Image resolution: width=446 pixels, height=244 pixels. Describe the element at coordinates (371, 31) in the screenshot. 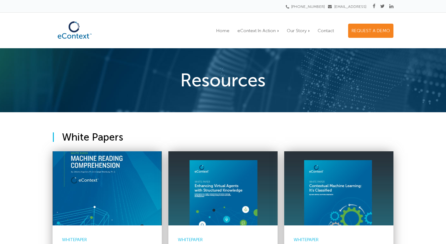

I see `a: REQUEST A DEMO` at that location.